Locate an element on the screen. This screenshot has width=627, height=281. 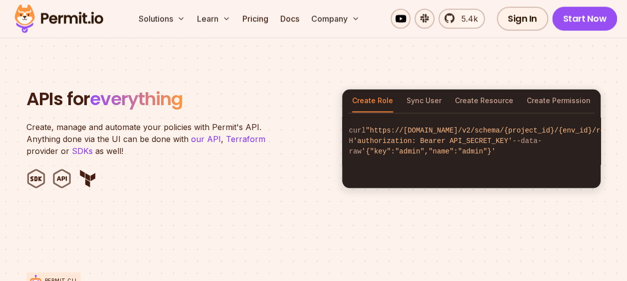
h2: APIs for is located at coordinates (178, 99).